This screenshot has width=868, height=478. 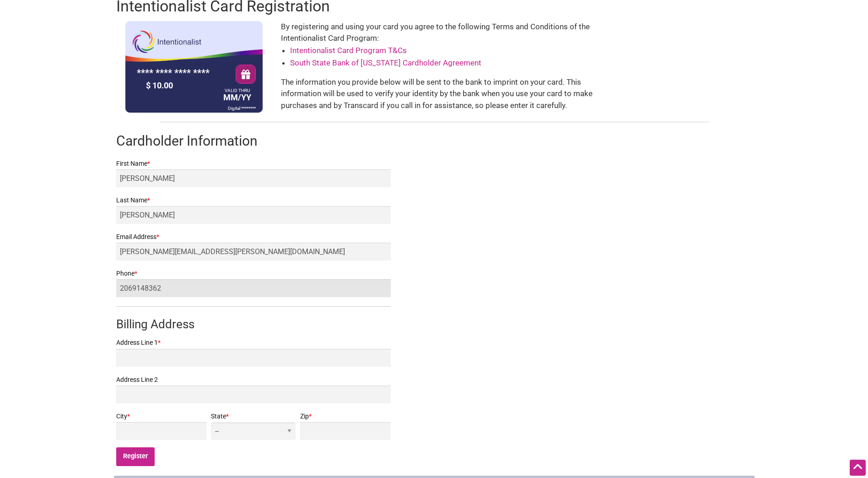 I want to click on label: Phone, so click(x=253, y=273).